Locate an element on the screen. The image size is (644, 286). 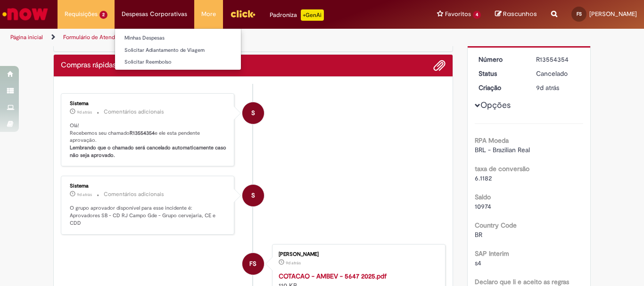
a: Minhas Despesas is located at coordinates (178, 38).